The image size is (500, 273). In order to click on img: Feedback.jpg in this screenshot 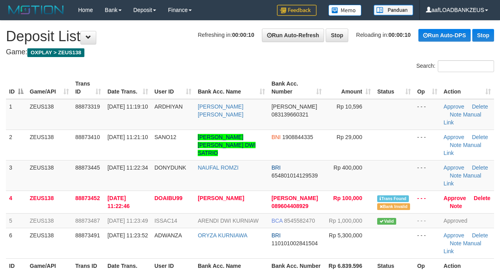, I will do `click(296, 10)`.